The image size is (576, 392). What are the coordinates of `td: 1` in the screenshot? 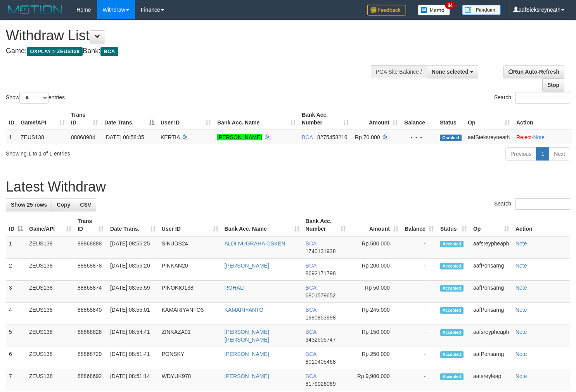 It's located at (12, 137).